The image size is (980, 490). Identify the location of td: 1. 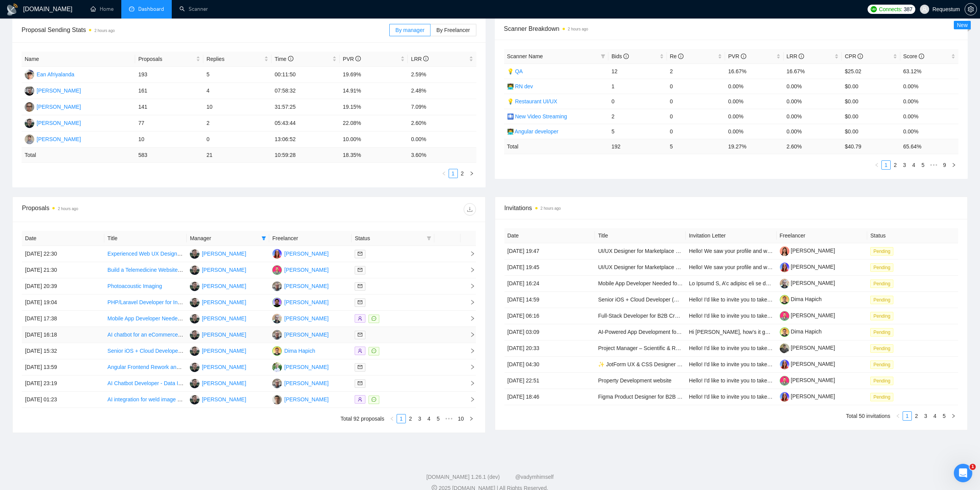
(638, 86).